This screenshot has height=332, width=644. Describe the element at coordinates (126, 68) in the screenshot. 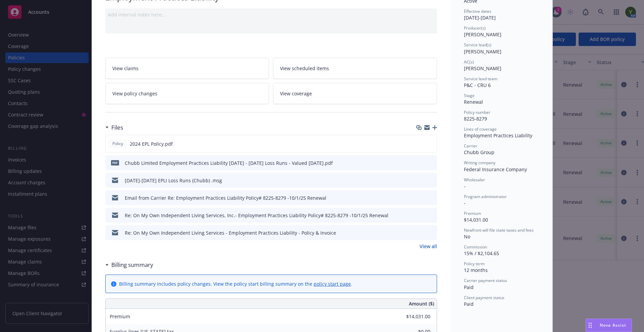

I see `span: View claims` at that location.